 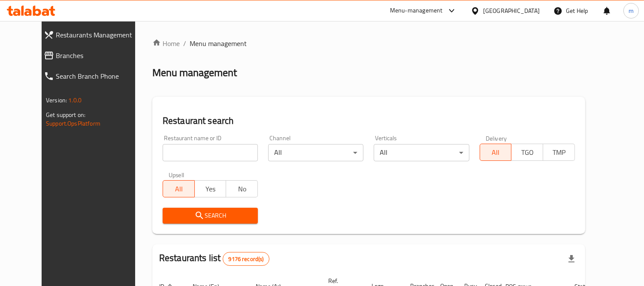 I want to click on span: Search, so click(x=211, y=215).